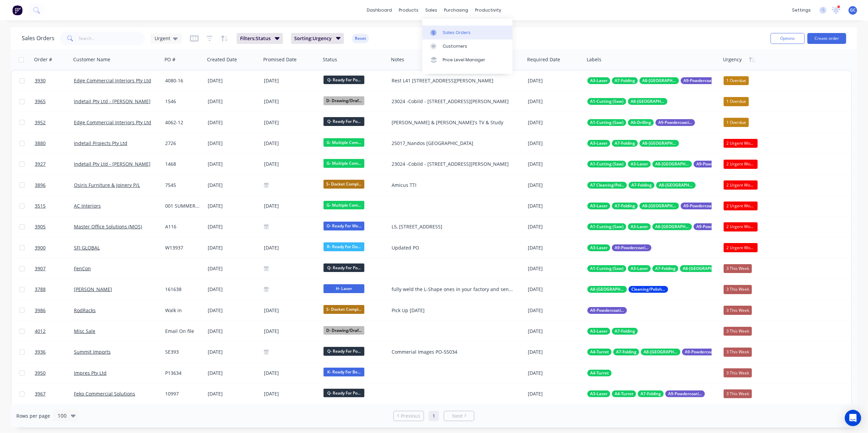 This screenshot has height=433, width=868. I want to click on div: Sales Orders, so click(457, 32).